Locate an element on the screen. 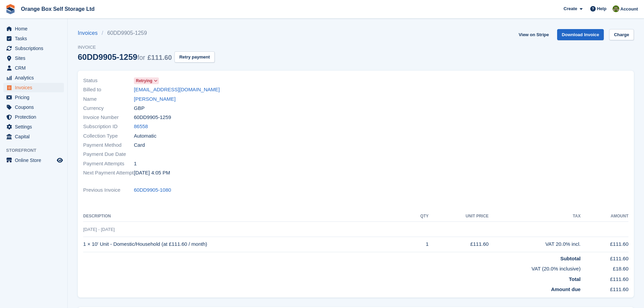 Image resolution: width=644 pixels, height=308 pixels. a: Charge is located at coordinates (622, 35).